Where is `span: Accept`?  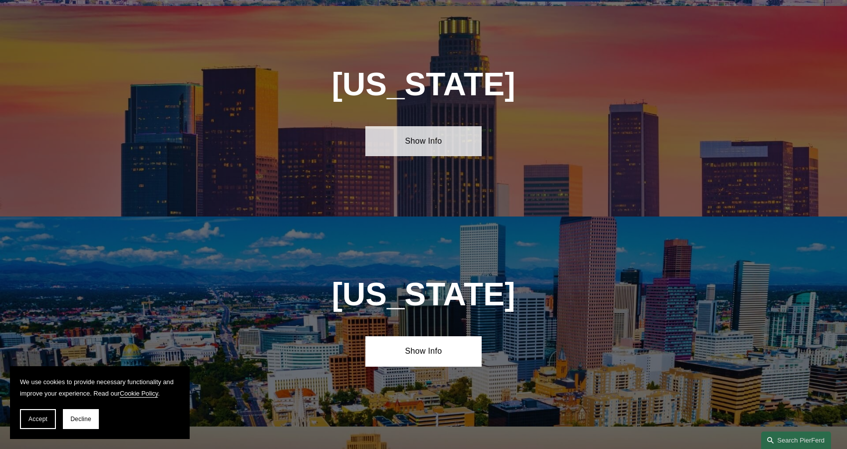
span: Accept is located at coordinates (38, 419).